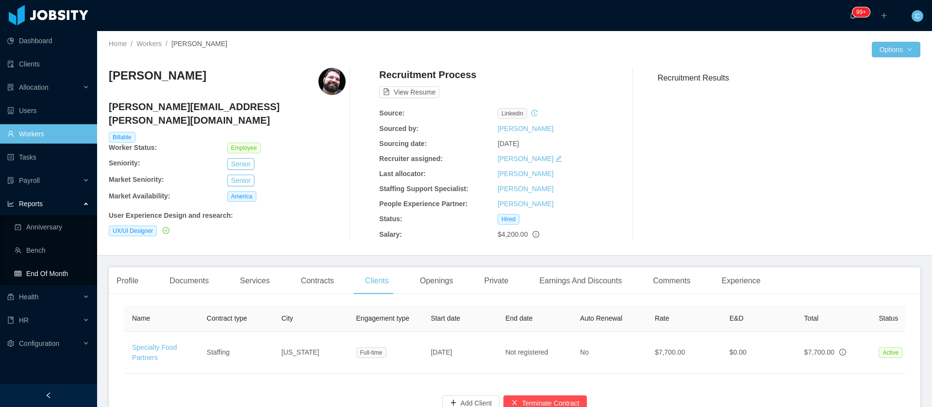 Image resolution: width=932 pixels, height=407 pixels. What do you see at coordinates (671, 281) in the screenshot?
I see `div: Comments` at bounding box center [671, 281].